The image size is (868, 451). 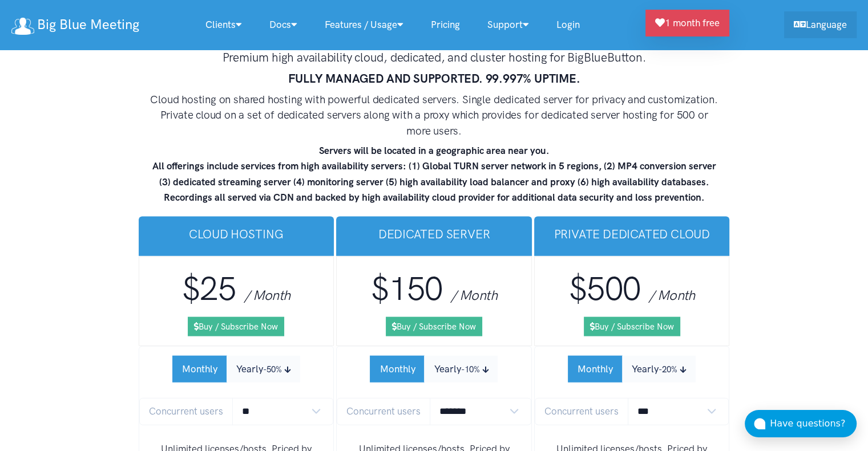 I want to click on h3: Cloud Hosting, so click(x=236, y=234).